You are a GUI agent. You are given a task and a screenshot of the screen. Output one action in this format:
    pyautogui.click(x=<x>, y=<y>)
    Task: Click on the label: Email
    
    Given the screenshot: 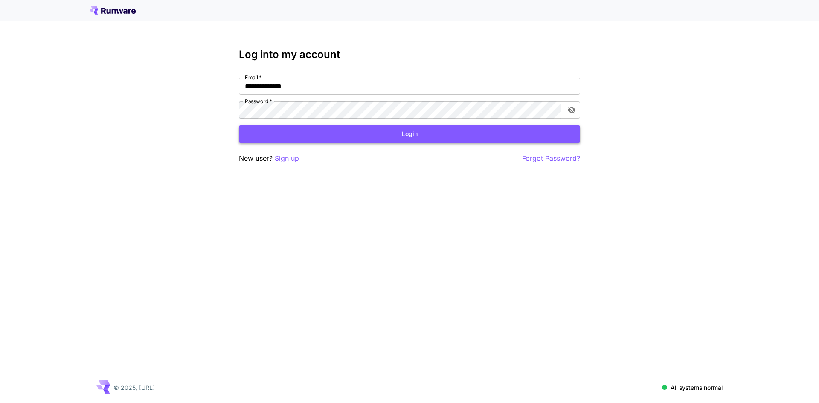 What is the action you would take?
    pyautogui.click(x=253, y=77)
    